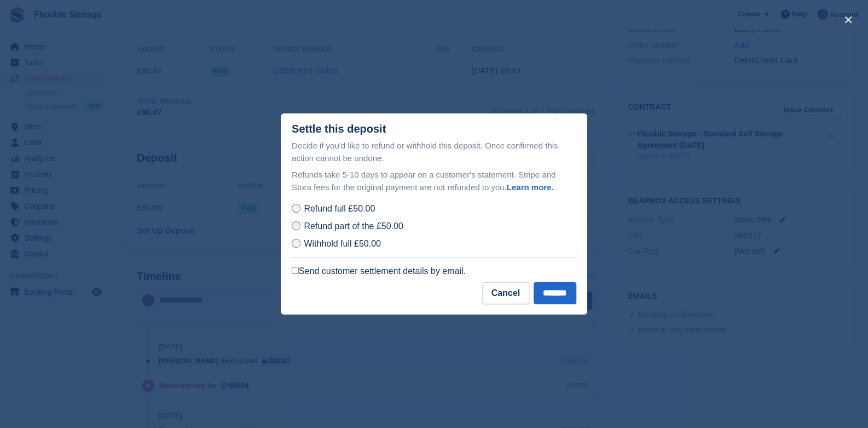  I want to click on div: Settle this deposit, so click(339, 128).